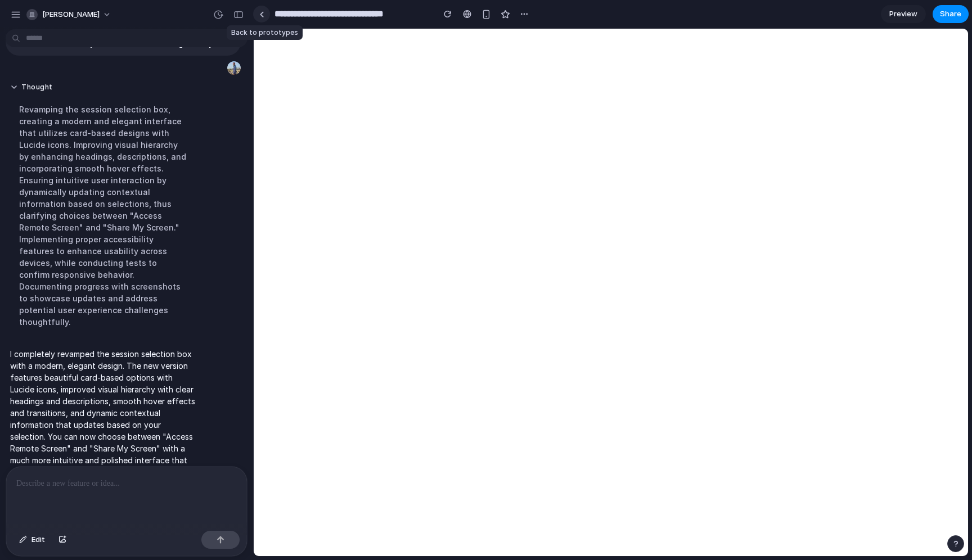 The height and width of the screenshot is (560, 972). What do you see at coordinates (951, 14) in the screenshot?
I see `button: Share` at bounding box center [951, 14].